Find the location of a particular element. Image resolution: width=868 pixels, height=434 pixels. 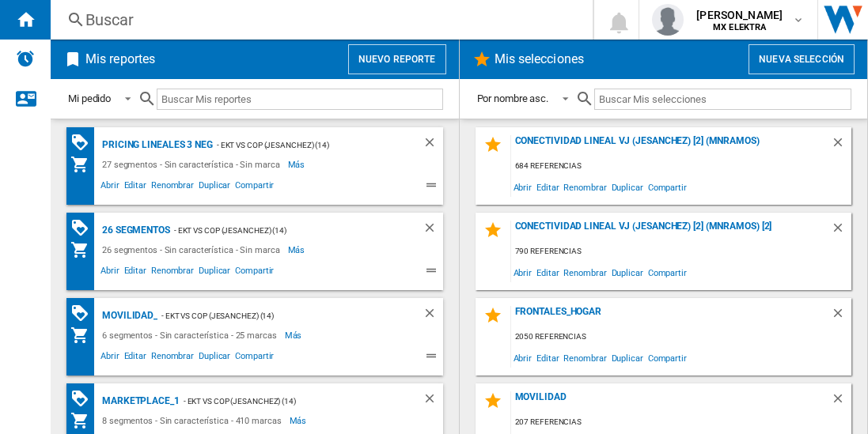

input: Buscar Mis reportes is located at coordinates (300, 98).